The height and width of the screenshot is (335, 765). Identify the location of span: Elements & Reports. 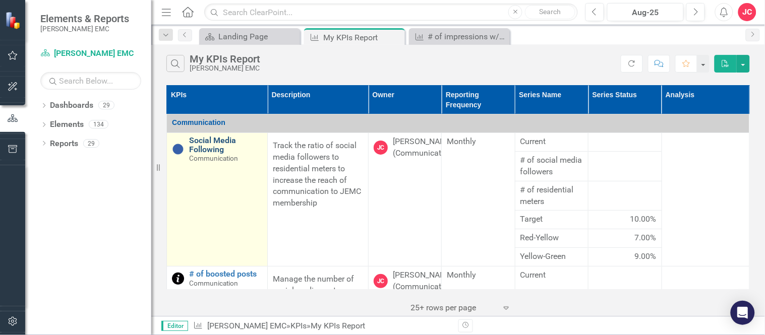
(85, 19).